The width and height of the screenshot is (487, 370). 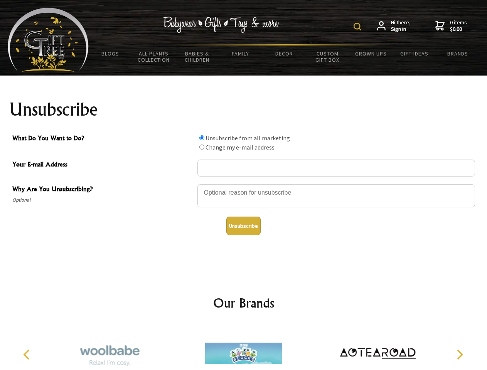 I want to click on span: 0 items, so click(x=459, y=26).